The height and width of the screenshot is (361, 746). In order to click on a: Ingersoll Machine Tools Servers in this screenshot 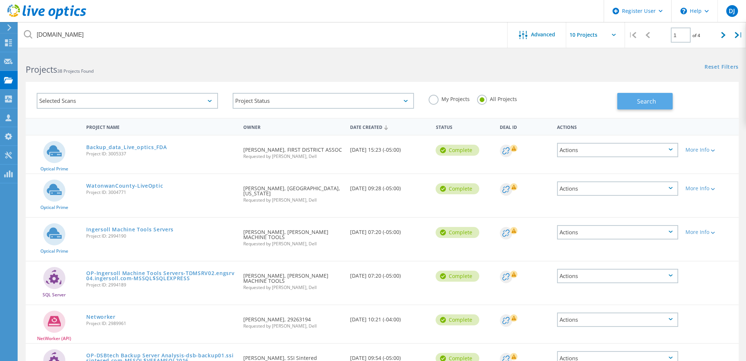, I will do `click(130, 229)`.